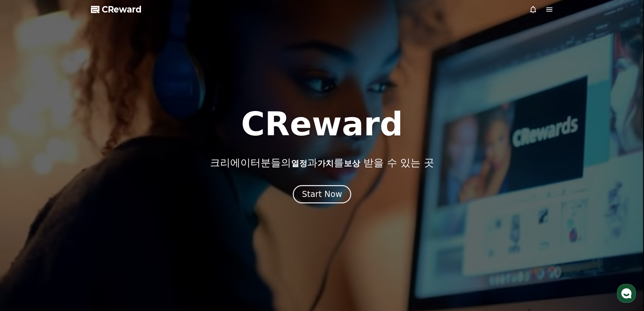 Image resolution: width=644 pixels, height=311 pixels. I want to click on span: 대화, so click(66, 228).